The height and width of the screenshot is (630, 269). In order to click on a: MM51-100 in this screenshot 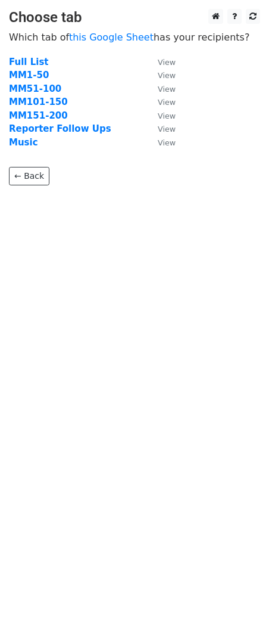, I will do `click(35, 89)`.